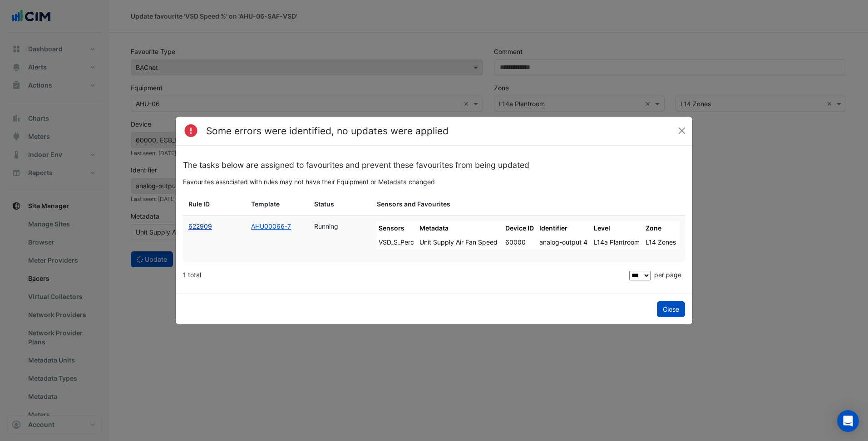  What do you see at coordinates (271, 226) in the screenshot?
I see `a: AHU00066-7` at bounding box center [271, 226].